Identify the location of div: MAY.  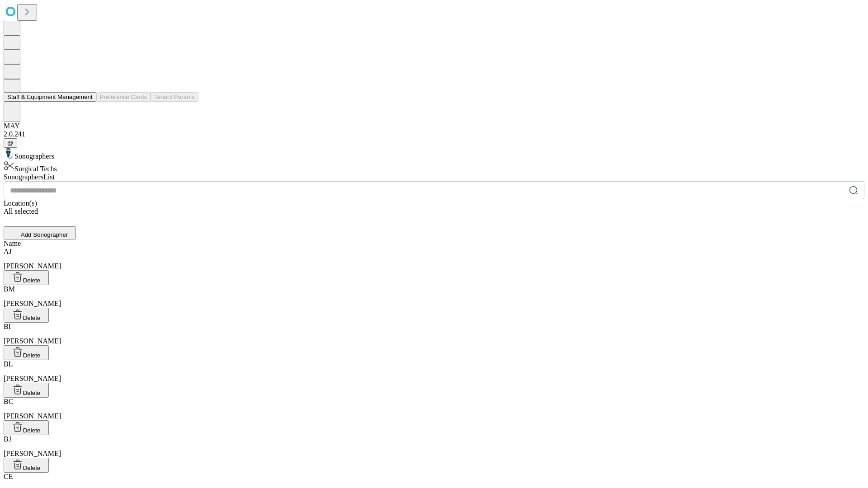
(434, 126).